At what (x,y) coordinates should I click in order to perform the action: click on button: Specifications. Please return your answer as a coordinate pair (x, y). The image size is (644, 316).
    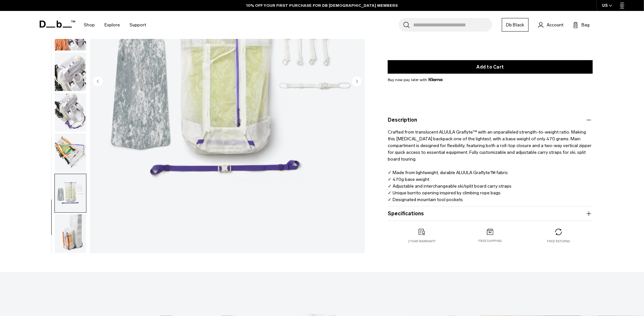
    Looking at the image, I should click on (490, 214).